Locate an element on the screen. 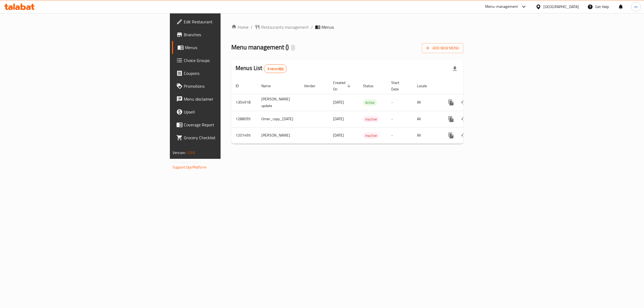  div: Active is located at coordinates (370, 102).